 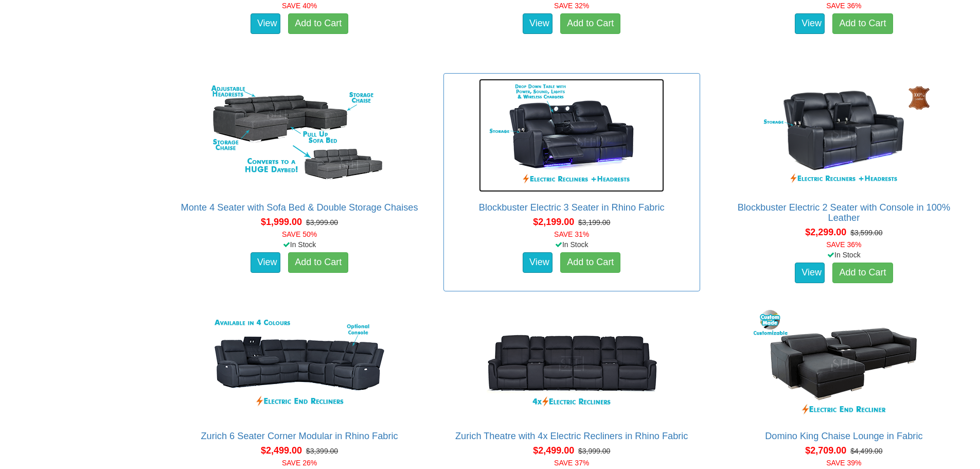 I want to click on img: Monte 4 Seater with Sofa Bed & Double Storage Chaises, so click(x=300, y=135).